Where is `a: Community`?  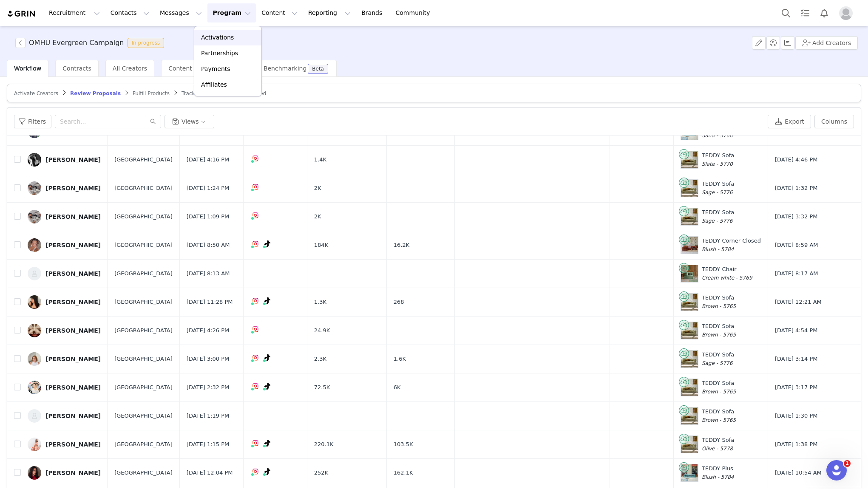 a: Community is located at coordinates (415, 13).